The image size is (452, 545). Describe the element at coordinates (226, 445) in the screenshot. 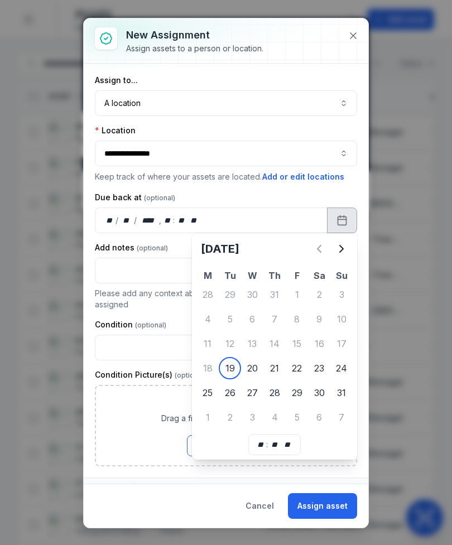

I see `button: Browse Files` at that location.